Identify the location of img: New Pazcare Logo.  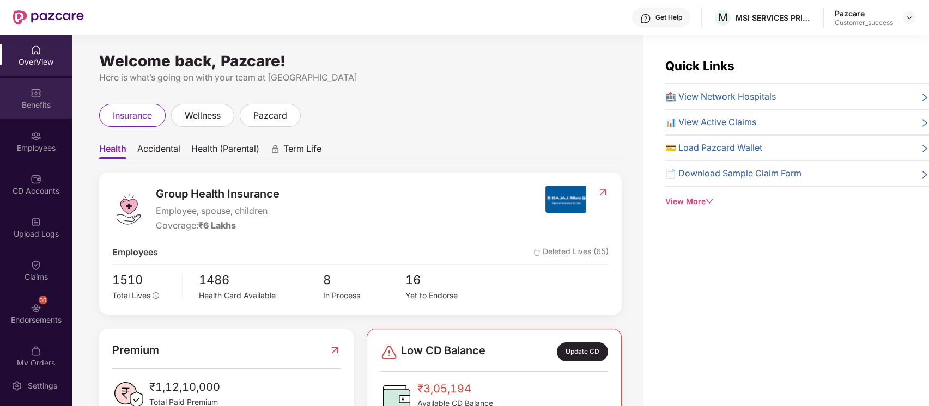
(48, 17).